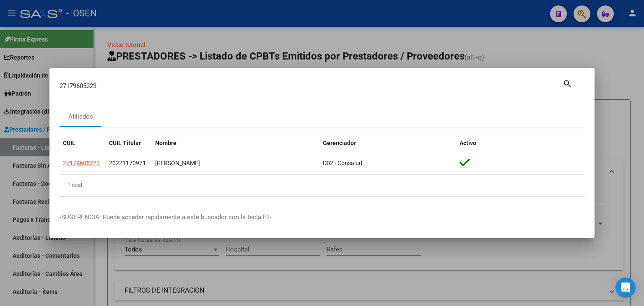 The height and width of the screenshot is (306, 644). I want to click on span: Activo, so click(468, 143).